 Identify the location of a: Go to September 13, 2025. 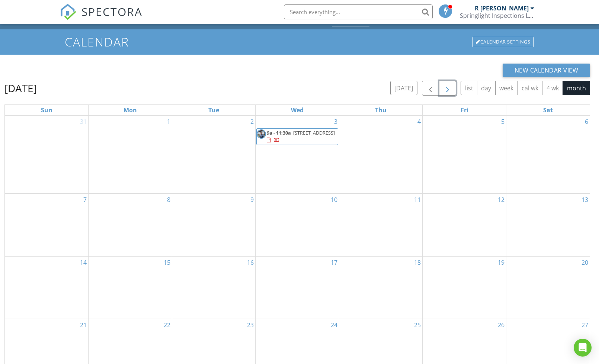
(585, 199).